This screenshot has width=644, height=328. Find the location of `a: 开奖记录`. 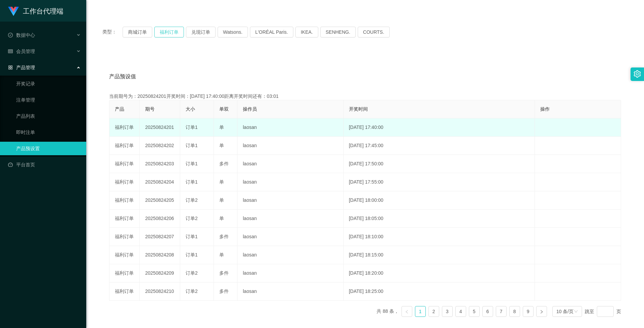

a: 开奖记录 is located at coordinates (49, 84).